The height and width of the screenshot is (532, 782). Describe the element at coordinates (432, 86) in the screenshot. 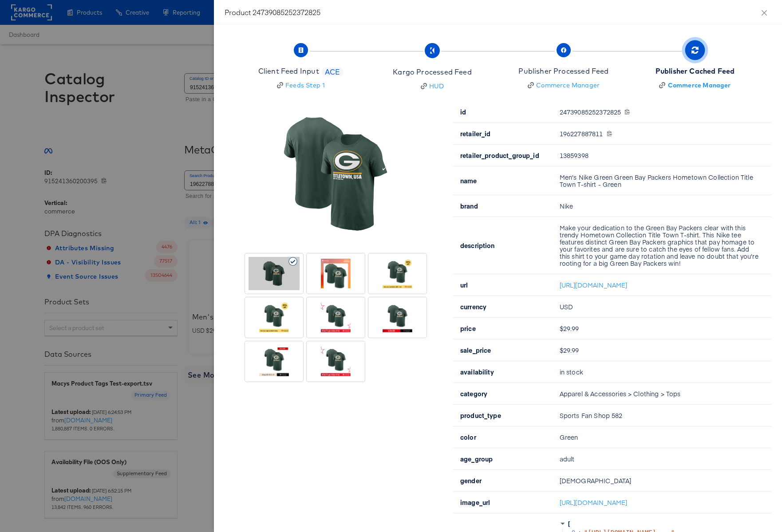

I see `a: HUD` at that location.